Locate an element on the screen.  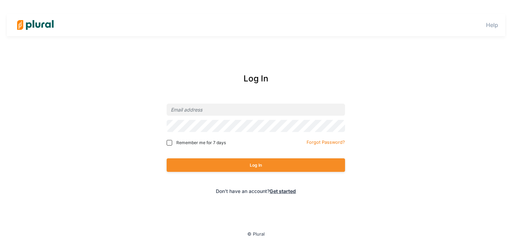
small: Forgot Password? is located at coordinates (326, 142).